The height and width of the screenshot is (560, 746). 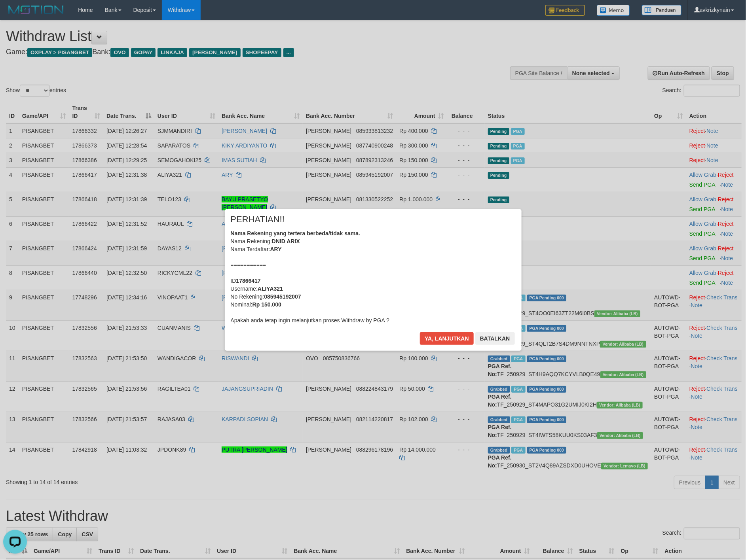 What do you see at coordinates (495, 339) in the screenshot?
I see `button: Batalkan` at bounding box center [495, 339].